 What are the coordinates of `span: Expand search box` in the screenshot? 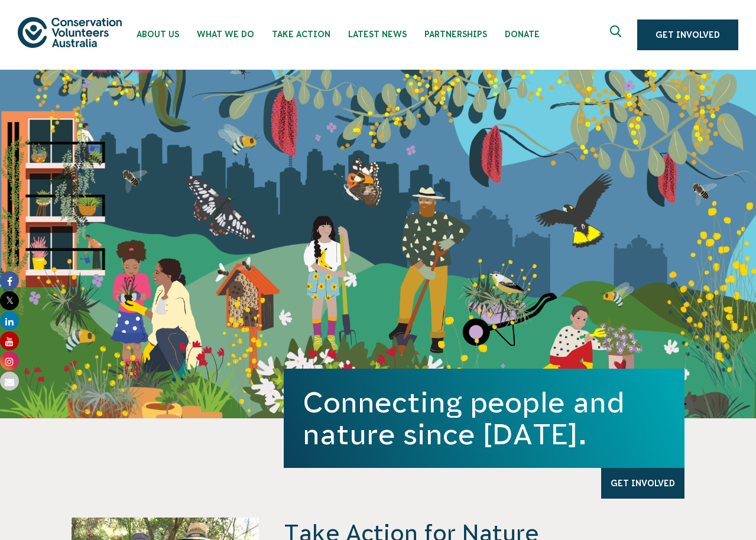 It's located at (617, 35).